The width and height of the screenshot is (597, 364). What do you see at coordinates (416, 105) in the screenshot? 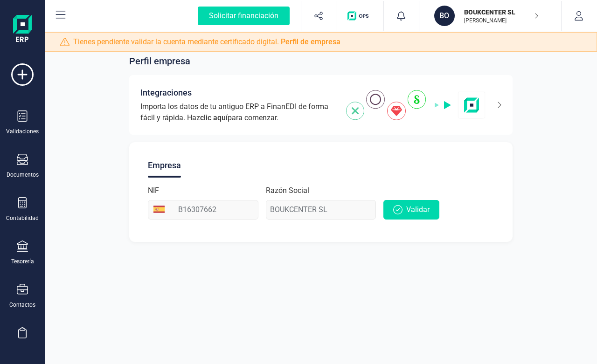
I see `img: integrations-img` at bounding box center [416, 105].